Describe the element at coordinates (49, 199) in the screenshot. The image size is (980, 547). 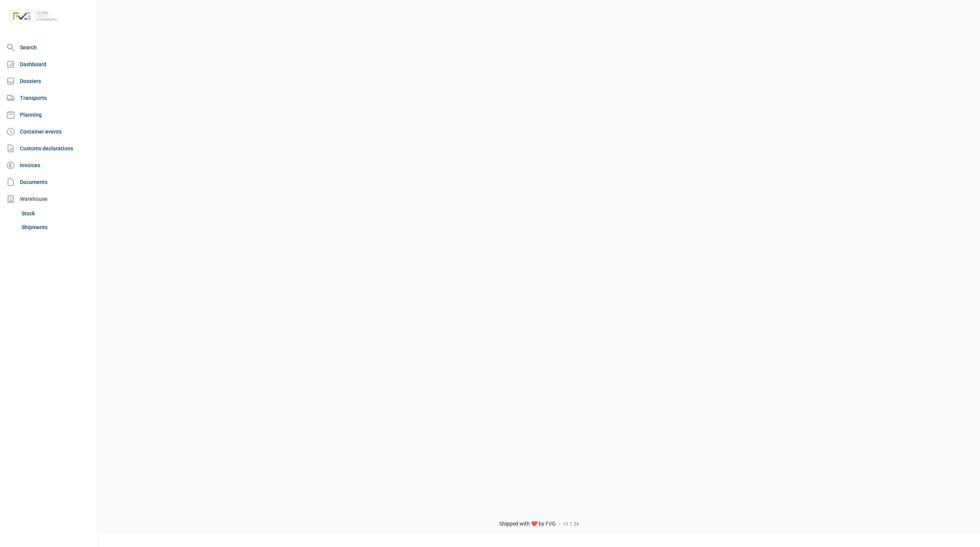
I see `div: Warehouse` at that location.